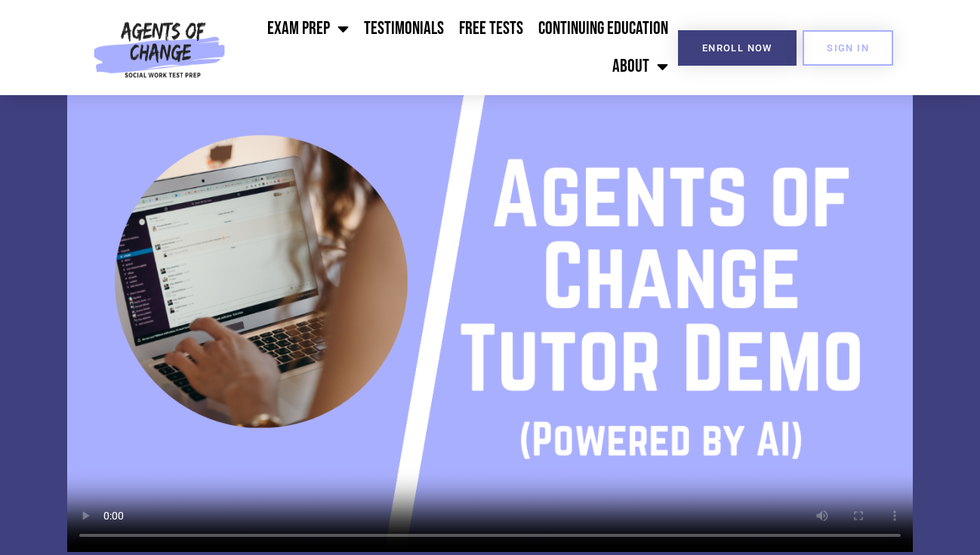 The width and height of the screenshot is (980, 555). What do you see at coordinates (308, 28) in the screenshot?
I see `a: Exam Prep` at bounding box center [308, 28].